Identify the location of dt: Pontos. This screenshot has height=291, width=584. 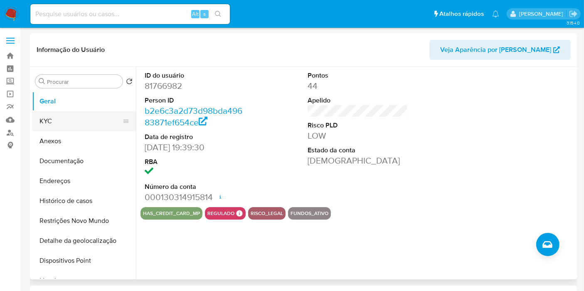
(358, 76).